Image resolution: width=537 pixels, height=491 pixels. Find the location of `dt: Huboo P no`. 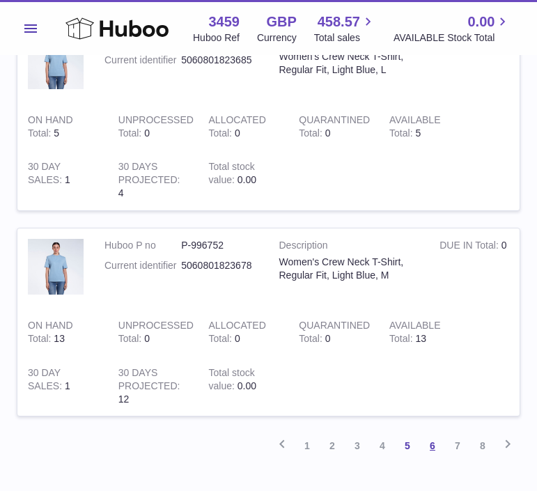

dt: Huboo P no is located at coordinates (143, 245).